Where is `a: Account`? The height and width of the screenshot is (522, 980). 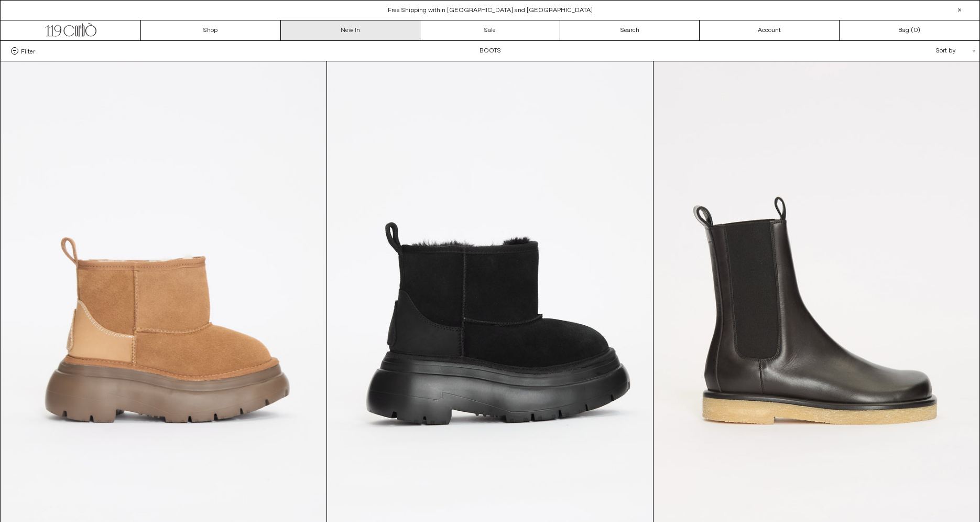 a: Account is located at coordinates (770, 30).